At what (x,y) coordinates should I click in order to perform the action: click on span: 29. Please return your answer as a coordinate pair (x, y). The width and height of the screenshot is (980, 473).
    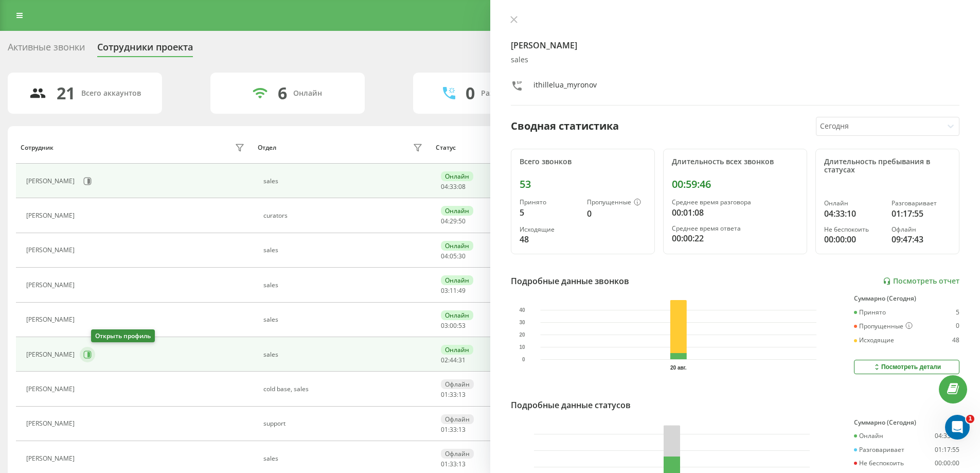
    Looking at the image, I should click on (453, 220).